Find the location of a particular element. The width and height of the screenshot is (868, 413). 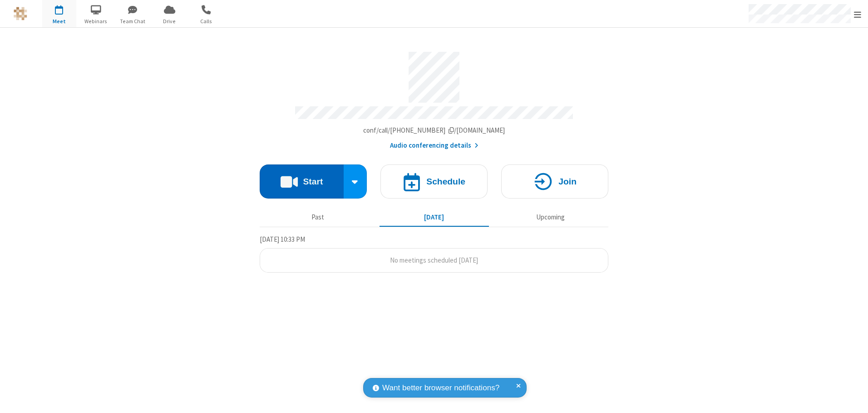

span: Webinars is located at coordinates (96, 21).